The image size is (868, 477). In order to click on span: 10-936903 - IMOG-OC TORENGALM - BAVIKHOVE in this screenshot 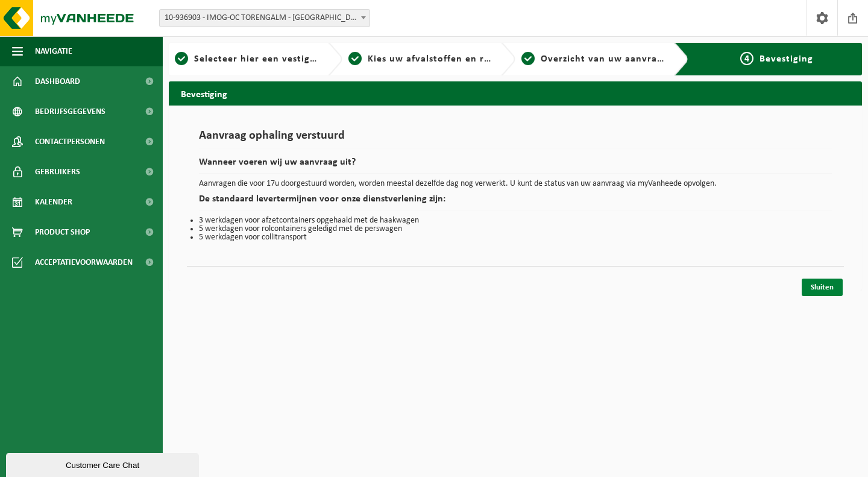, I will do `click(265, 18)`.